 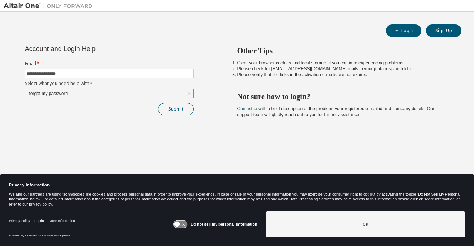 What do you see at coordinates (50, 6) in the screenshot?
I see `img: Altair One` at bounding box center [50, 6].